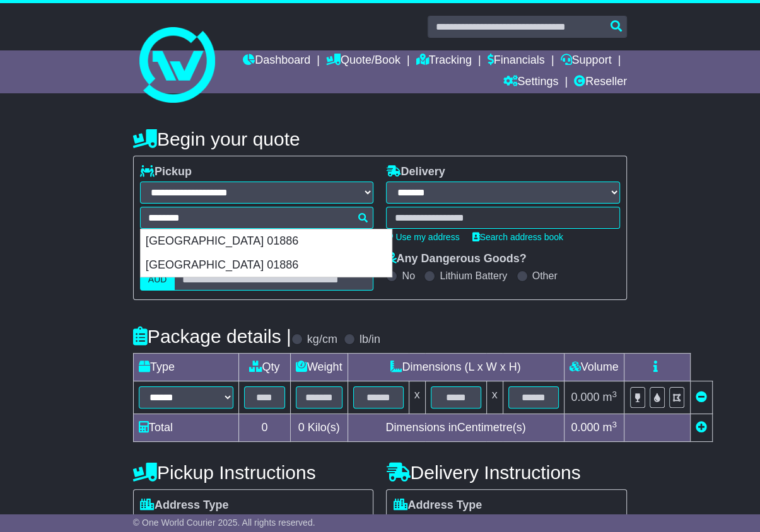 Image resolution: width=760 pixels, height=532 pixels. I want to click on td: Weight, so click(318, 368).